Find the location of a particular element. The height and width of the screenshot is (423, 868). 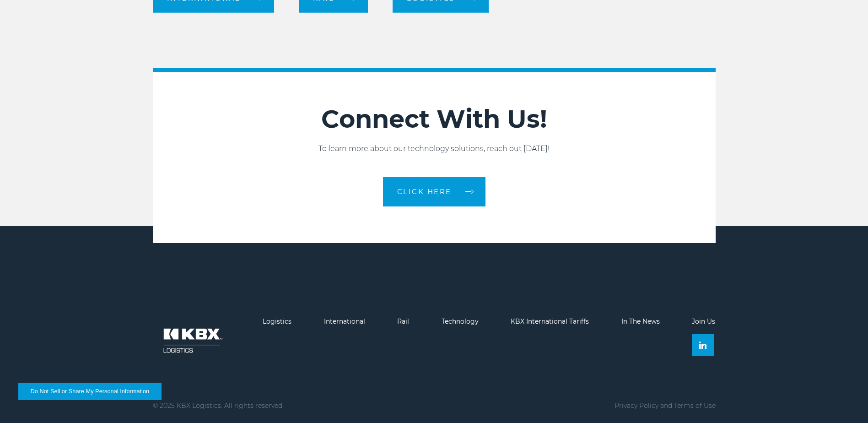

a: Rail is located at coordinates (403, 321).